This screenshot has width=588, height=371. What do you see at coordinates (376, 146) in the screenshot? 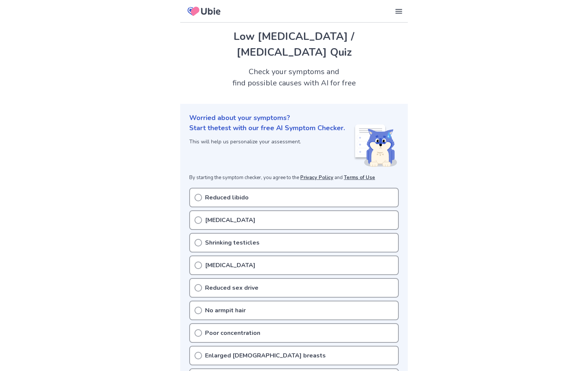
I see `img: Shiba` at bounding box center [376, 146].